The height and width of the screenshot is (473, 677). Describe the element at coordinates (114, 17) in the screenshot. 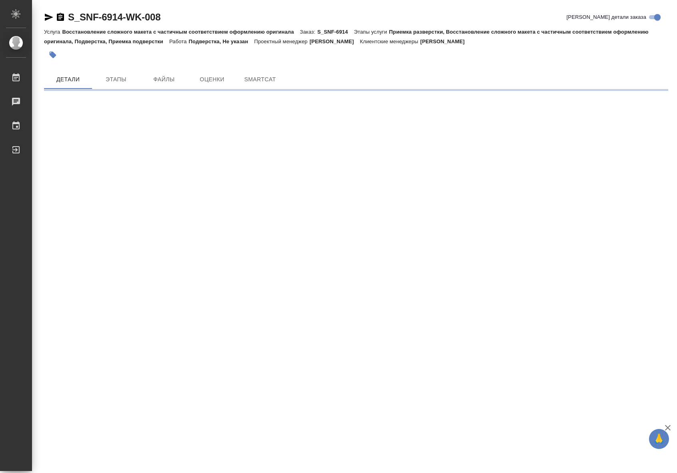

I see `a: S_SNF-6914-WK-008` at that location.